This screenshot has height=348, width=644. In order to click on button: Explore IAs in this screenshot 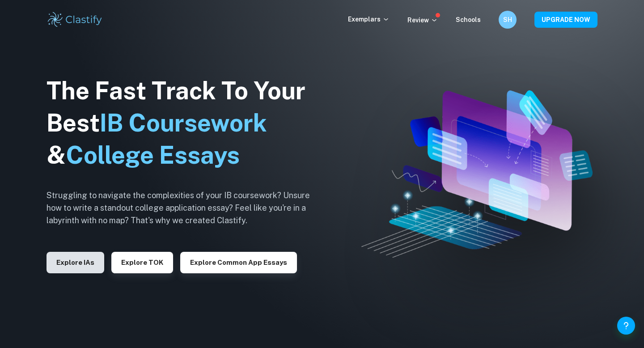, I will do `click(75, 263)`.